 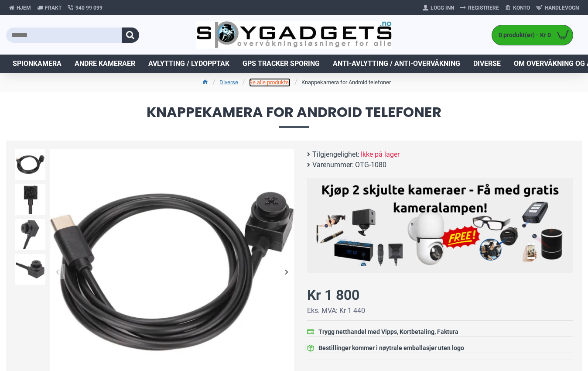 What do you see at coordinates (270, 82) in the screenshot?
I see `a: Se alle produkter` at bounding box center [270, 82].